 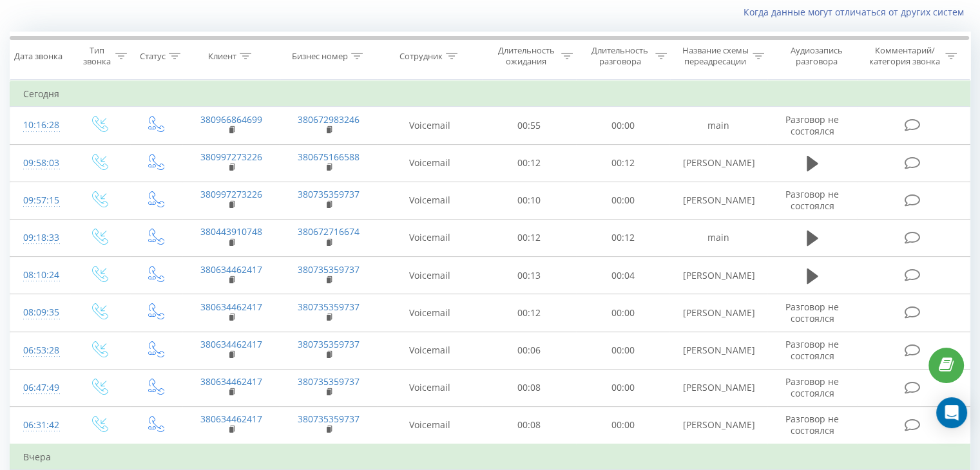 What do you see at coordinates (857, 12) in the screenshot?
I see `a: Когда данные могут отличаться от других систем` at bounding box center [857, 12].